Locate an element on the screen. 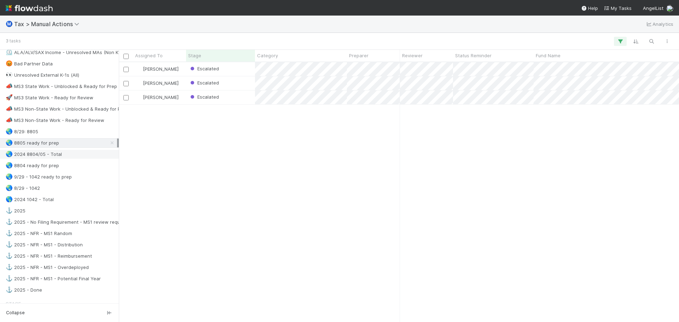 The height and width of the screenshot is (322, 679). span: Ⓜ️ is located at coordinates (9, 24).